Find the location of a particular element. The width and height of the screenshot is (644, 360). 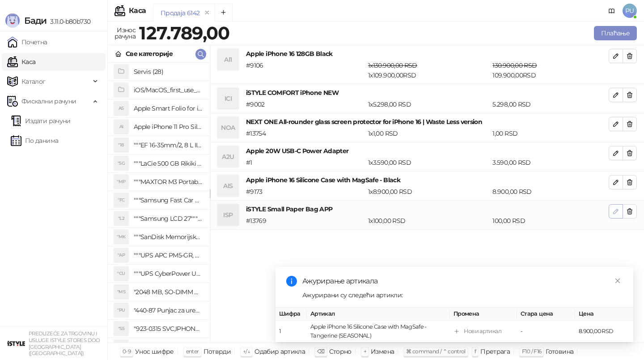

span: 130.900,00 RSD is located at coordinates (514, 65).